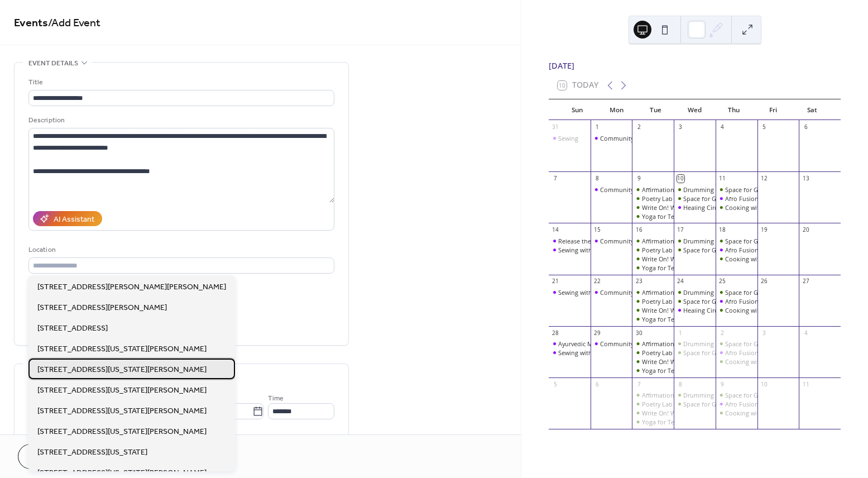 The height and width of the screenshot is (478, 868). What do you see at coordinates (180, 82) in the screenshot?
I see `div: Title` at bounding box center [180, 82].